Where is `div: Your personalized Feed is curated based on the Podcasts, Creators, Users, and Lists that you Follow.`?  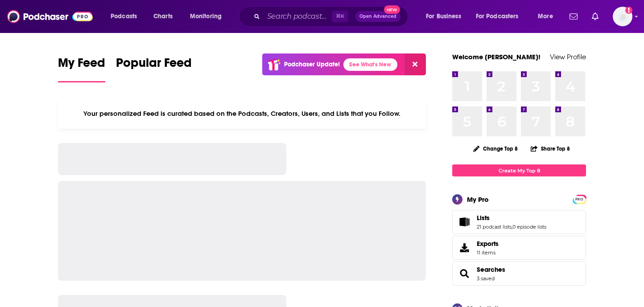 div: Your personalized Feed is curated based on the Podcasts, Creators, Users, and Lists that you Follow. is located at coordinates (242, 114).